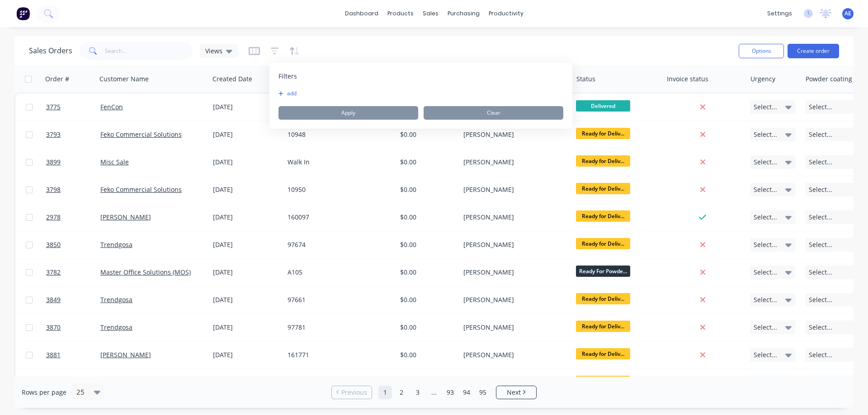 This screenshot has width=868, height=415. Describe the element at coordinates (338, 217) in the screenshot. I see `div: 160097` at that location.